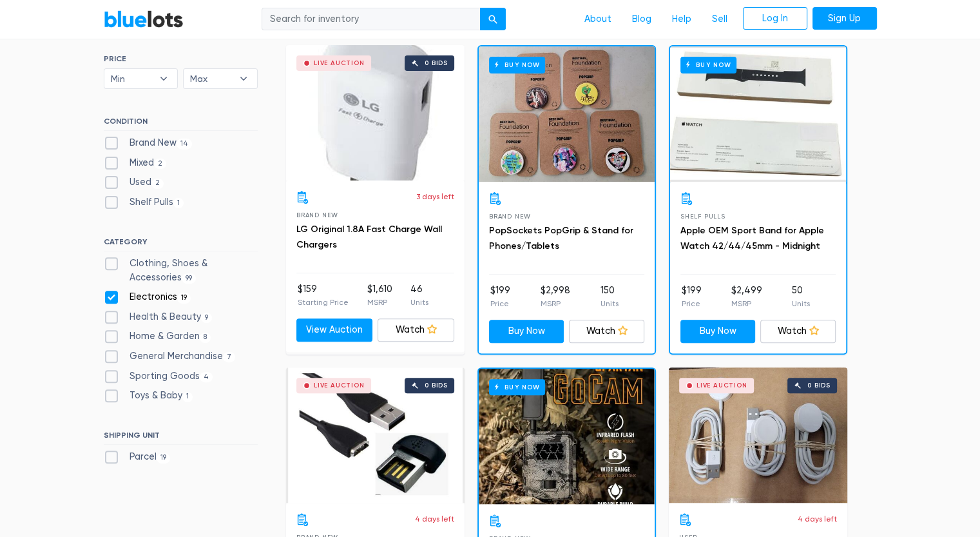 Image resolution: width=980 pixels, height=537 pixels. I want to click on label: General Merchandise, so click(169, 357).